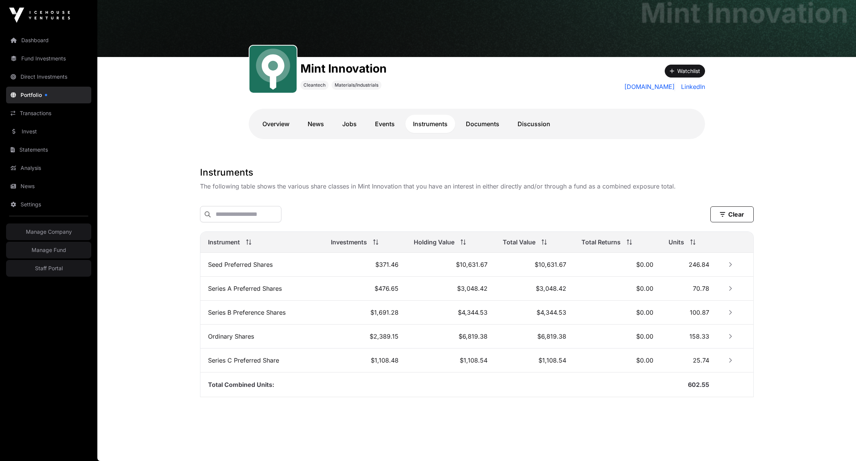 Image resolution: width=856 pixels, height=461 pixels. Describe the element at coordinates (49, 232) in the screenshot. I see `a: Manage Company` at that location.